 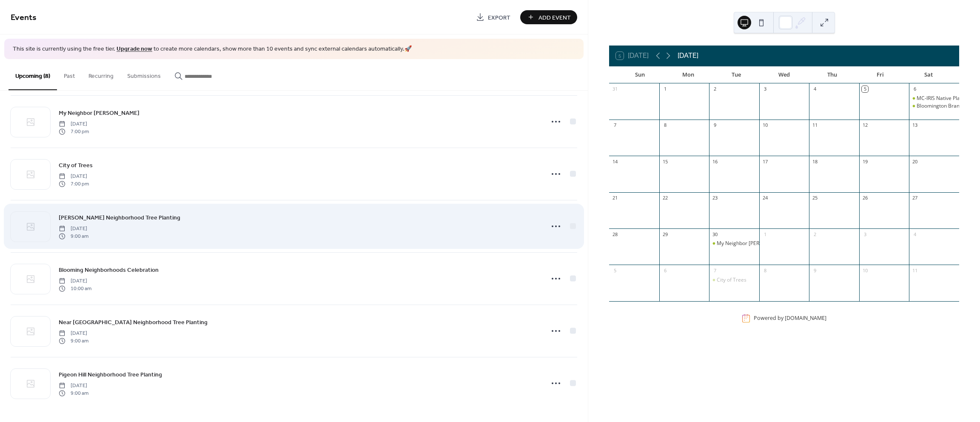 I want to click on div: Tue, so click(x=736, y=75).